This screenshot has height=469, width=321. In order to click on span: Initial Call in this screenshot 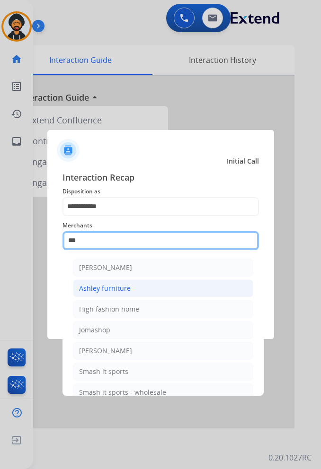, I will do `click(243, 161)`.